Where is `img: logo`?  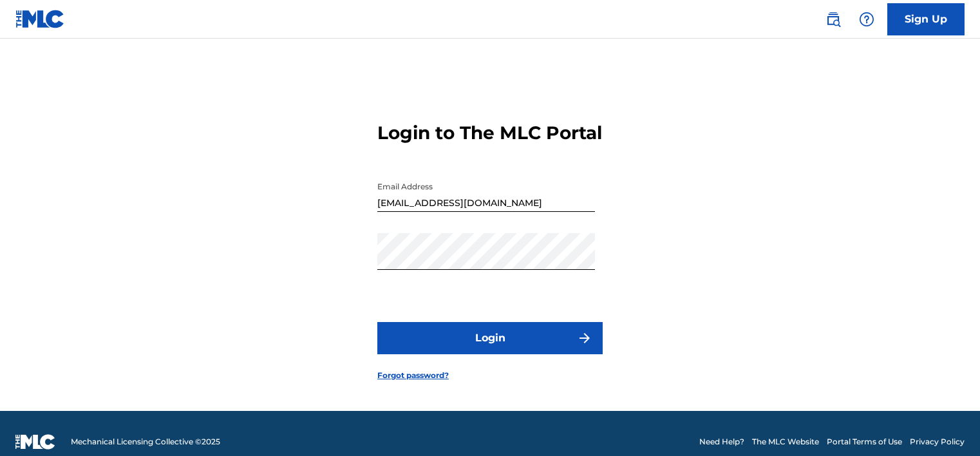
img: logo is located at coordinates (35, 442).